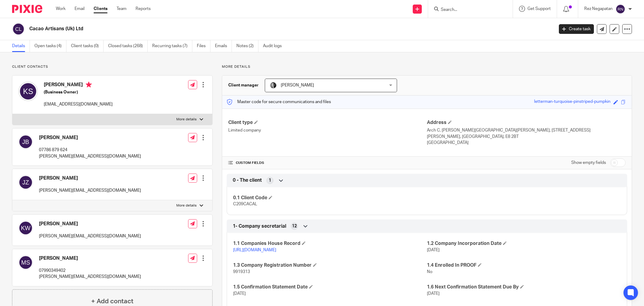 Image resolution: width=644 pixels, height=306 pixels. I want to click on a: Closed tasks (268), so click(127, 46).